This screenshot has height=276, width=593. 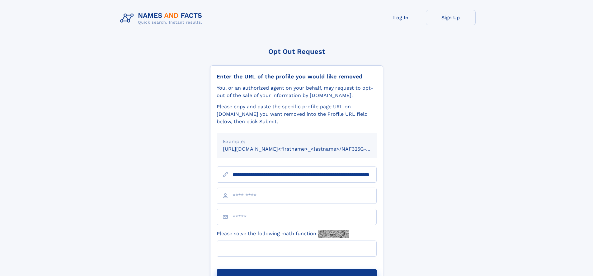 I want to click on div: Example:, so click(x=297, y=142).